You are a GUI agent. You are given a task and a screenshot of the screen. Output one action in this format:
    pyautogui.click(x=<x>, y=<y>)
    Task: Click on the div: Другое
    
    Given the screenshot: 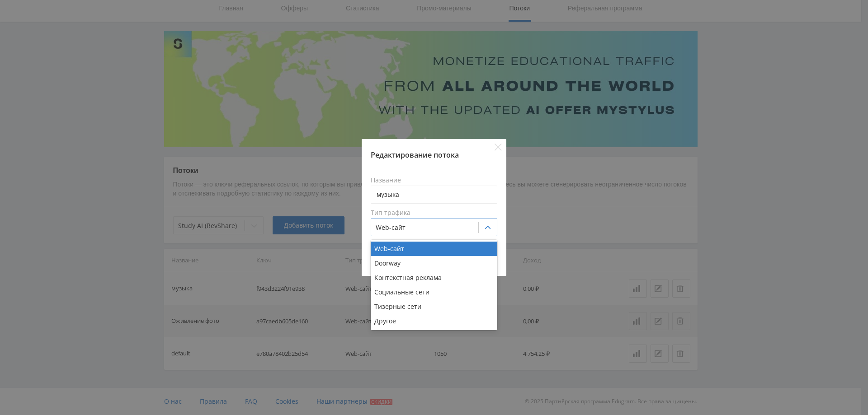 What is the action you would take?
    pyautogui.click(x=434, y=321)
    